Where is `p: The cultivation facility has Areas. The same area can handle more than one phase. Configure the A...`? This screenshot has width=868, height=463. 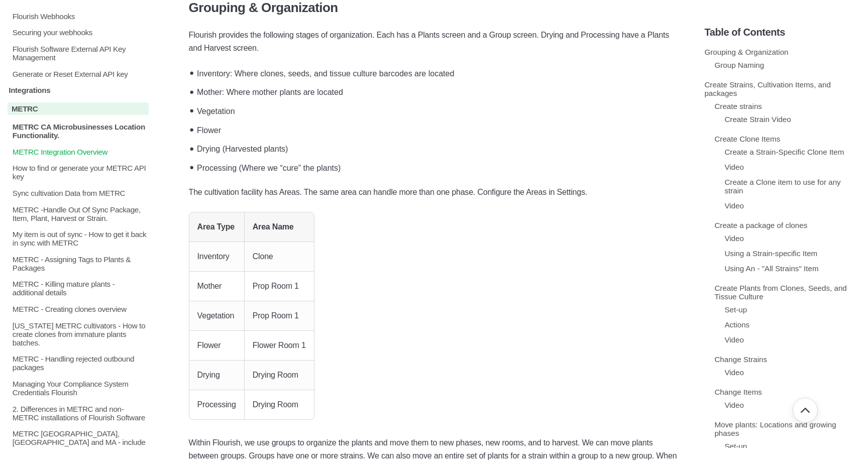
p: The cultivation facility has Areas. The same area can handle more than one phase. Configure the A... is located at coordinates (434, 193).